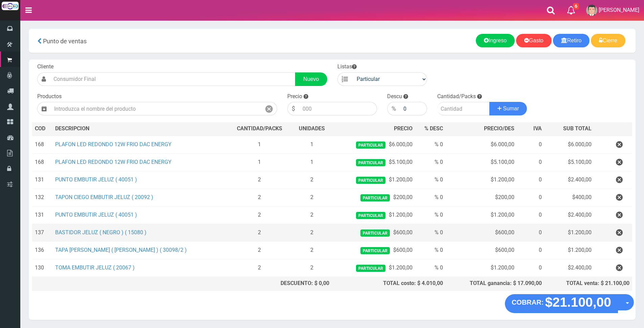  Describe the element at coordinates (433, 128) in the screenshot. I see `span: % DESC` at that location.